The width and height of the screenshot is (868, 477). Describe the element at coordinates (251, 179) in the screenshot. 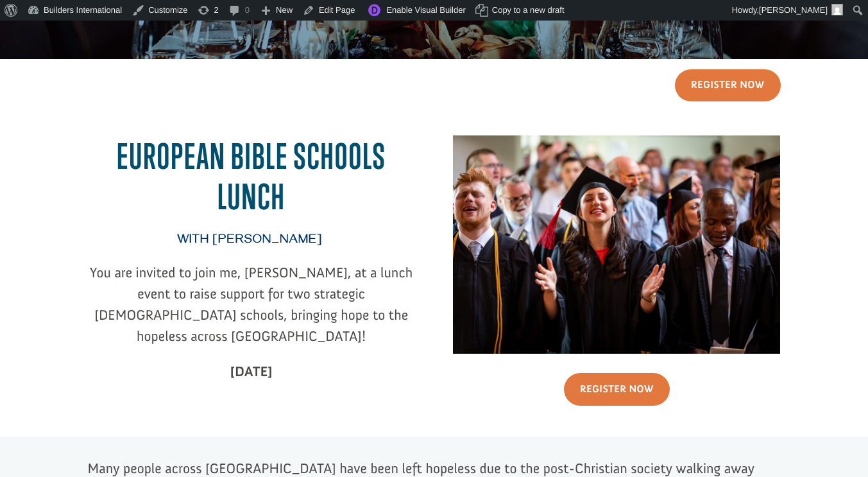

I see `h2: EUROPEAN BIBLE SCHOOL` at that location.